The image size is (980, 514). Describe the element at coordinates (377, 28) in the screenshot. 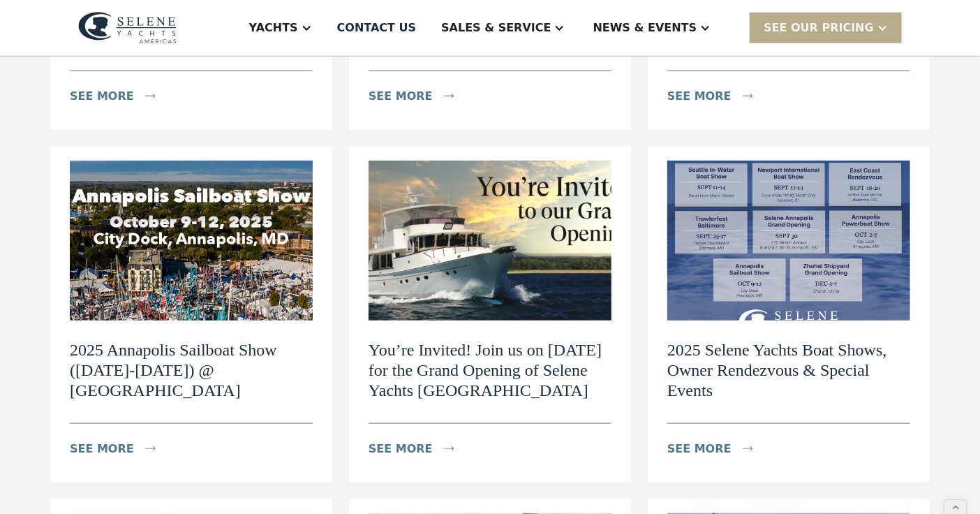

I see `div: Contact US` at that location.